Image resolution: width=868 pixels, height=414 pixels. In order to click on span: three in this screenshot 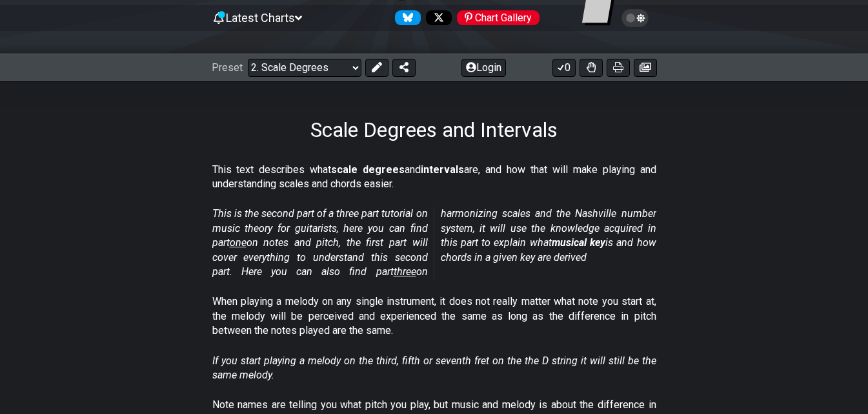, I will do `click(405, 271)`.